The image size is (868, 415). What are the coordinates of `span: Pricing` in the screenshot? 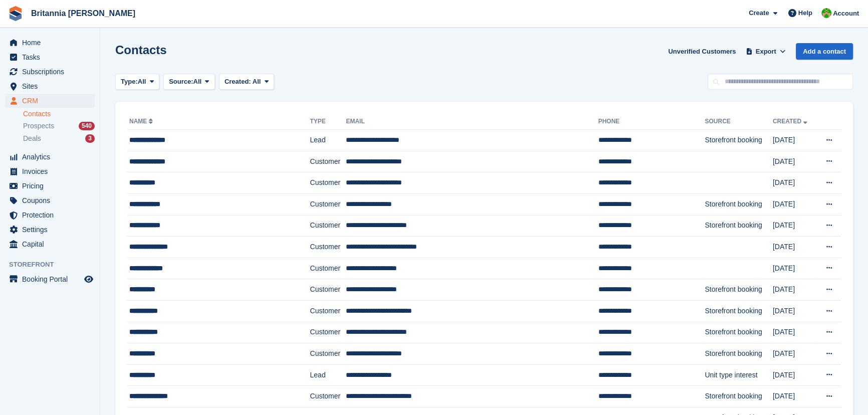 It's located at (52, 186).